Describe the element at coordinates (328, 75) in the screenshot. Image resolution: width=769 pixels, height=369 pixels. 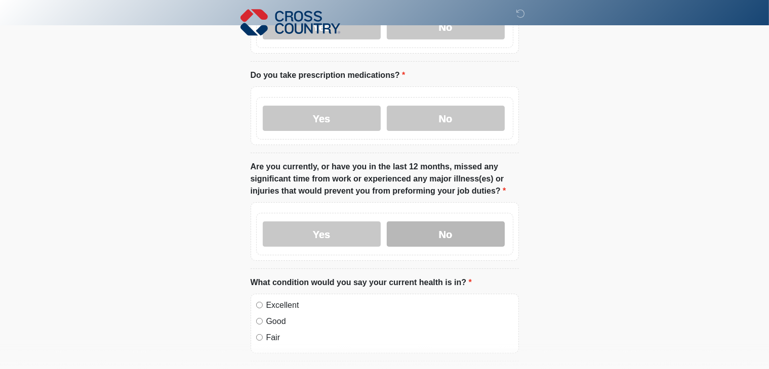
I see `label: Do you take prescription medications?` at that location.